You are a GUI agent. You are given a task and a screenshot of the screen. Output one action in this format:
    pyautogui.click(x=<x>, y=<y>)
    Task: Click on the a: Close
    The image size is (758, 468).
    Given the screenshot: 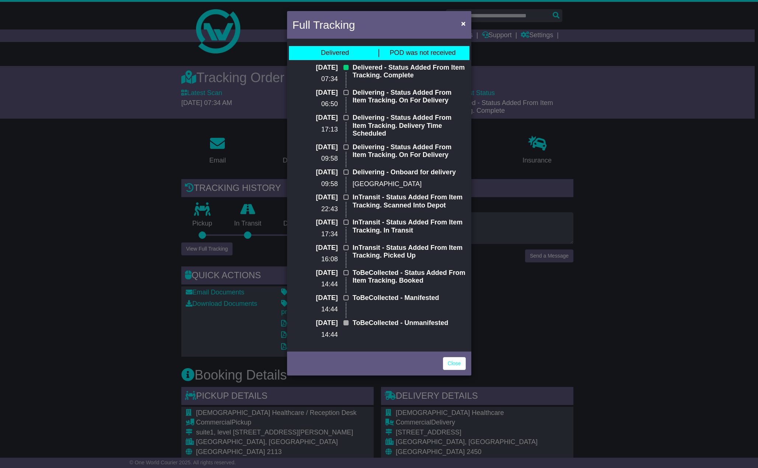 What is the action you would take?
    pyautogui.click(x=454, y=363)
    